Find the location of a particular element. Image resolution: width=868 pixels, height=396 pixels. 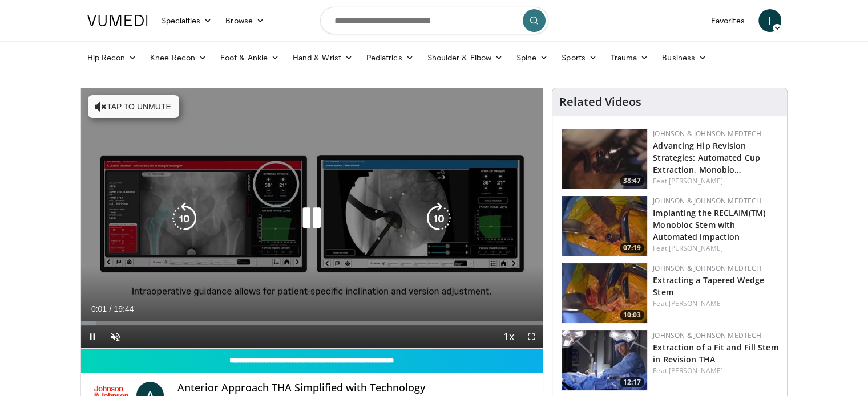

a: 07:19 is located at coordinates (604, 226).